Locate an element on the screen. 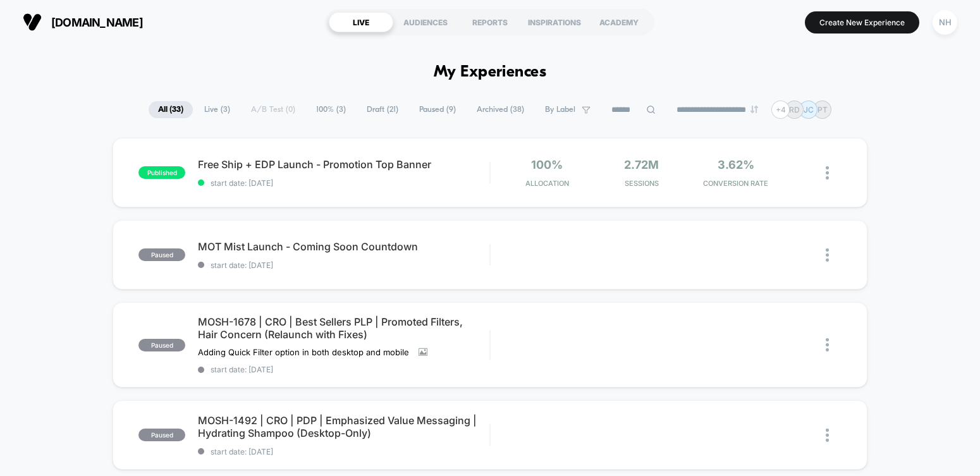 This screenshot has height=476, width=980. img: Visually logo is located at coordinates (32, 22).